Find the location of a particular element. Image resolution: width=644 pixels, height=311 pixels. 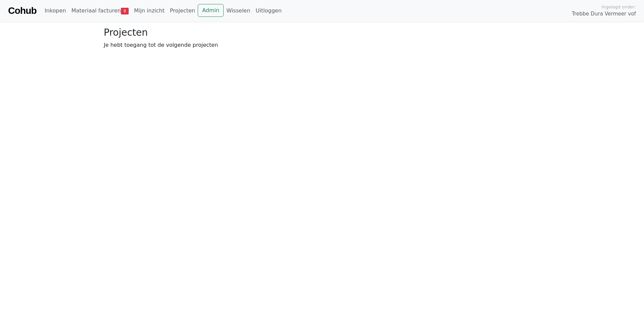

a: Admin is located at coordinates (210, 11).